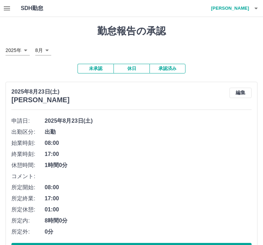  I want to click on div: 8月, so click(43, 50).